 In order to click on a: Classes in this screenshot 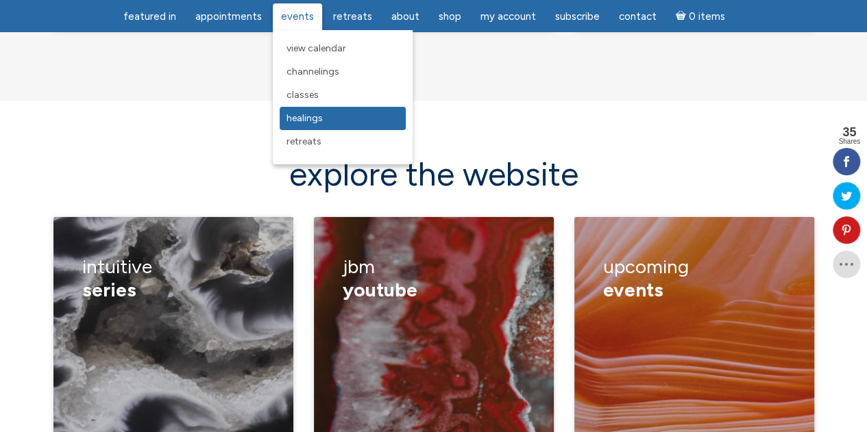, I will do `click(343, 95)`.